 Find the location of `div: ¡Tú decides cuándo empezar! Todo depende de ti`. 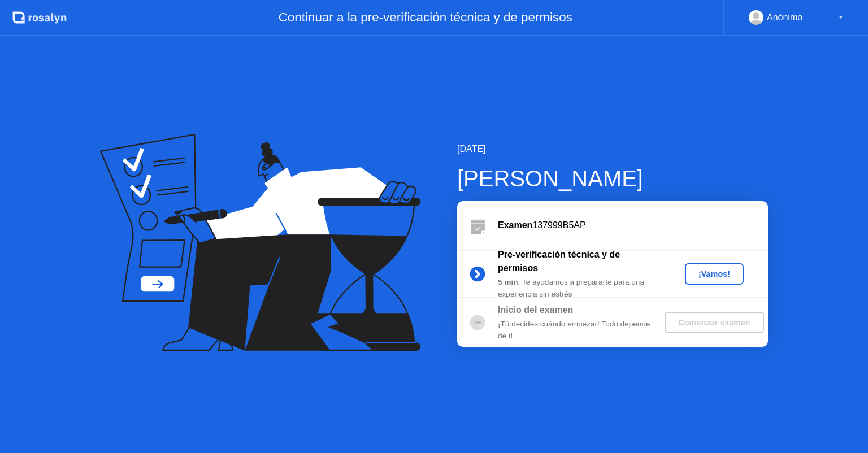

div: ¡Tú decides cuándo empezar! Todo depende de ti is located at coordinates (579, 330).